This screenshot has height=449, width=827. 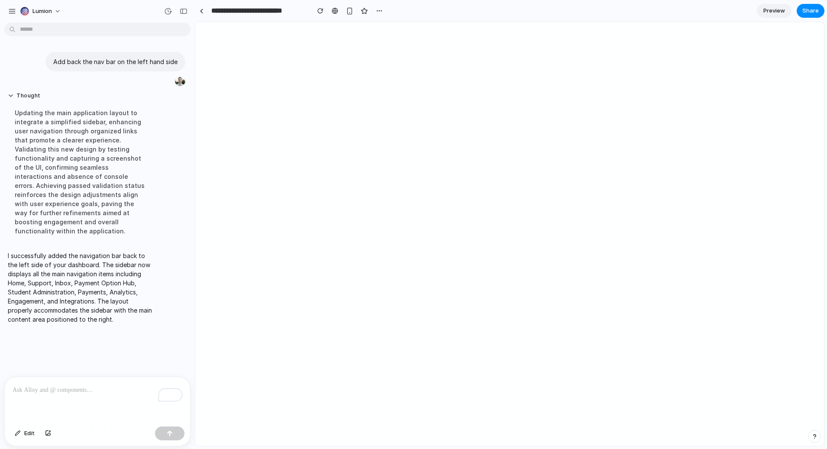 What do you see at coordinates (774, 11) in the screenshot?
I see `a: Preview` at bounding box center [774, 11].